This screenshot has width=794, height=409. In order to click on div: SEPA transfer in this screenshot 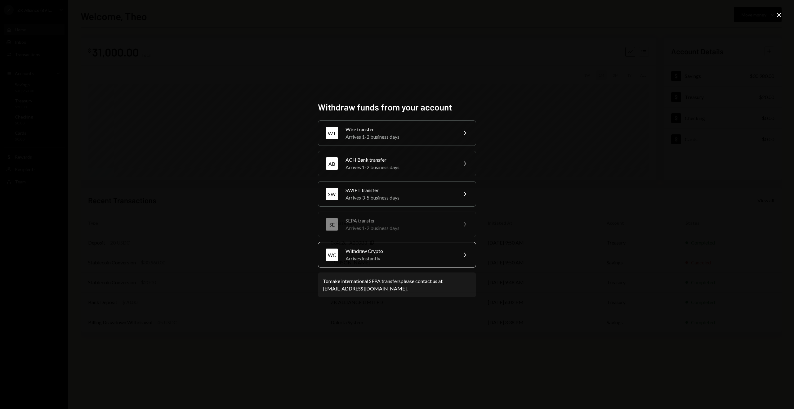, I will do `click(400, 221)`.